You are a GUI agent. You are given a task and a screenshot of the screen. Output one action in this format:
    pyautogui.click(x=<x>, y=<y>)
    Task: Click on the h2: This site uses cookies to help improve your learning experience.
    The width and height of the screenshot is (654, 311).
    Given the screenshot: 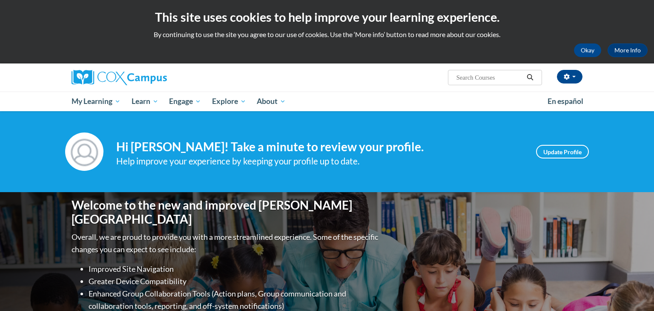 What is the action you would take?
    pyautogui.click(x=327, y=17)
    